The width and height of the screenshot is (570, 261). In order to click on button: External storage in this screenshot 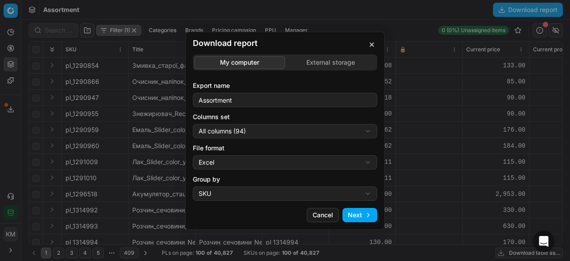, I will do `click(331, 62)`.